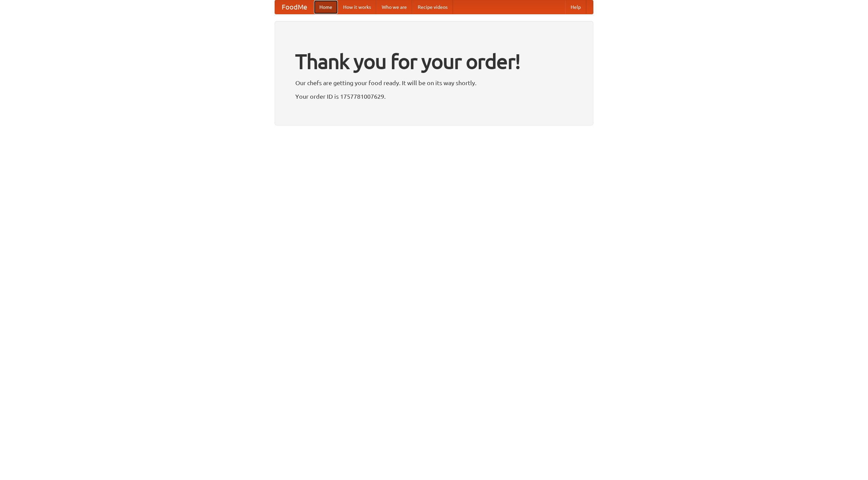 The image size is (868, 480). What do you see at coordinates (295, 7) in the screenshot?
I see `a: FoodMe` at bounding box center [295, 7].